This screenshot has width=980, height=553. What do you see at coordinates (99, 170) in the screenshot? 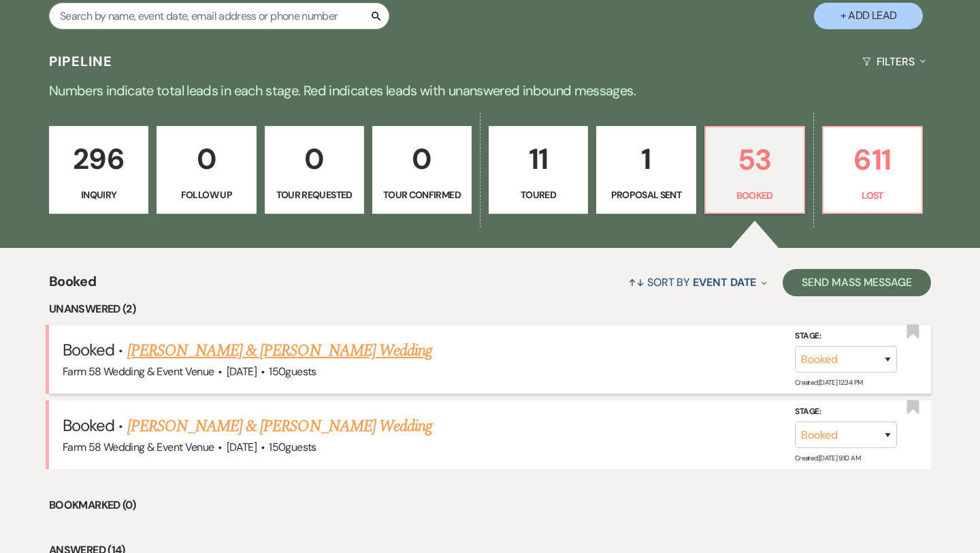
I see `a: 296Inquiry` at bounding box center [99, 170].